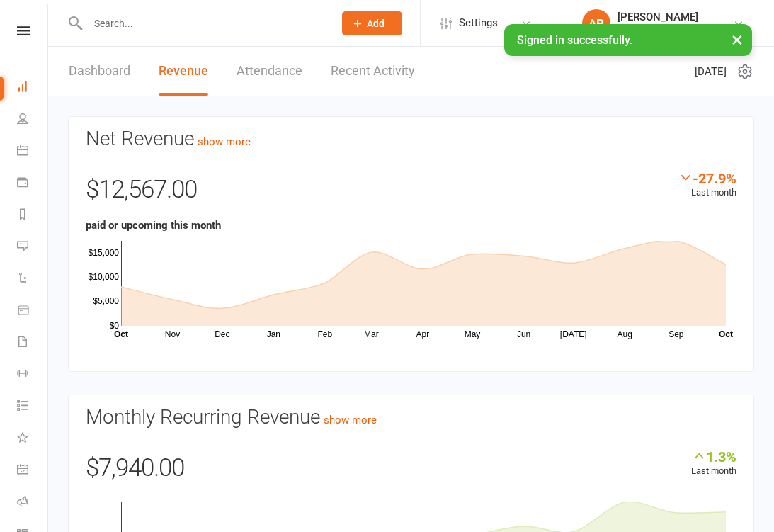  What do you see at coordinates (33, 438) in the screenshot?
I see `a: What's New` at bounding box center [33, 438].